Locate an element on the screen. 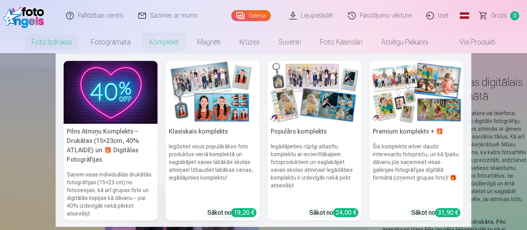  h6: Iegūstiet visus populārākos foto produktus vienā komplektā un saglabājiet savas labākās skolas at... is located at coordinates (212, 172).